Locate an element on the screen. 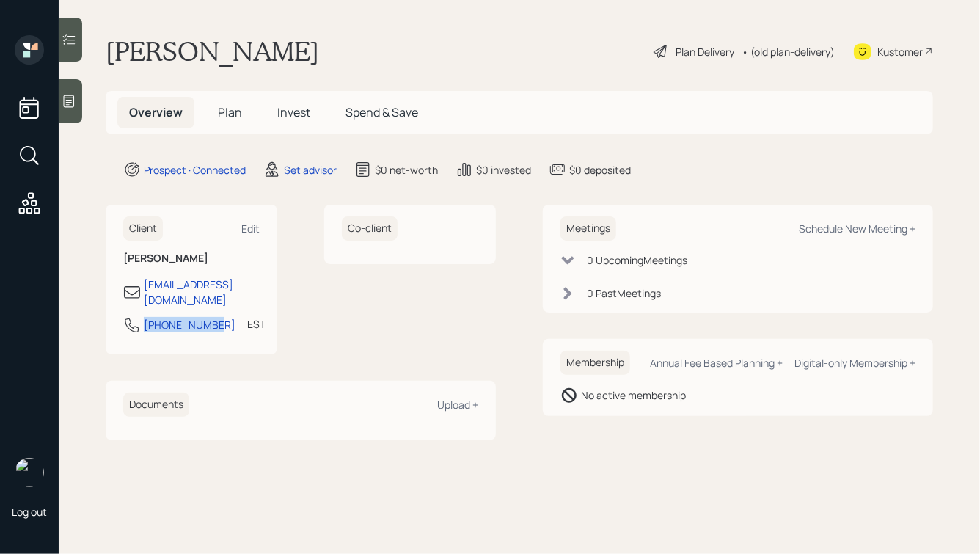  div: 0 Upcoming Meeting s is located at coordinates (637, 260).